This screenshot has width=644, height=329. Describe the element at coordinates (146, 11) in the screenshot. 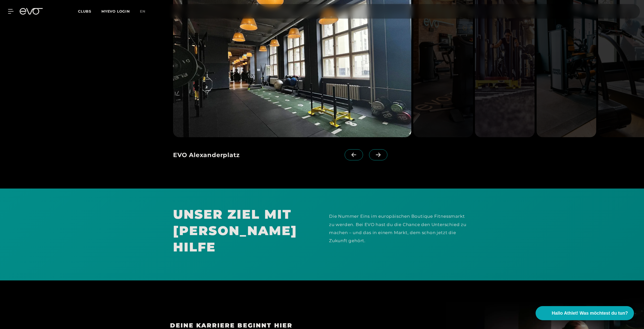

I see `a: en` at that location.